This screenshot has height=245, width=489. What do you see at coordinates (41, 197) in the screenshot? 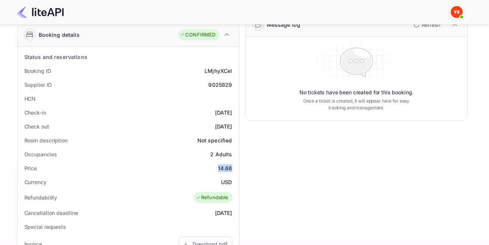
I see `div: Refundability` at bounding box center [41, 197].